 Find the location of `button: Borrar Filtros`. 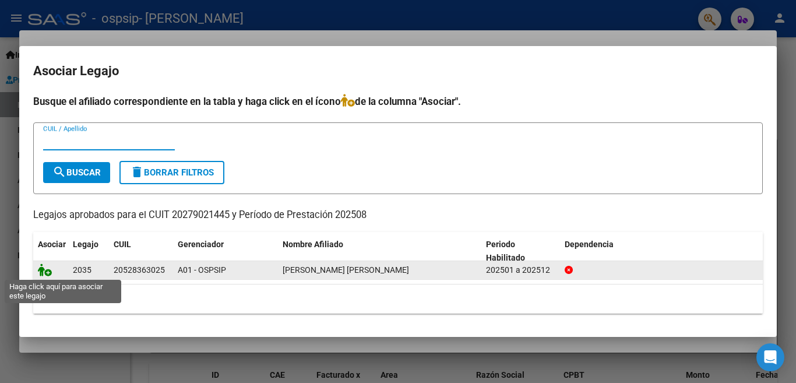

button: Borrar Filtros is located at coordinates (172, 173).